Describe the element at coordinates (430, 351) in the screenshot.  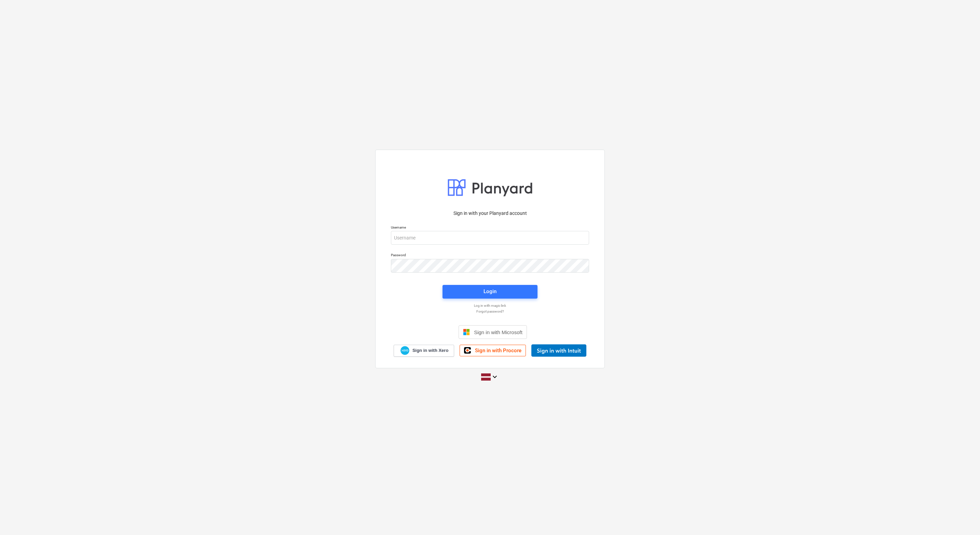
I see `span: Sign in with Xero` at that location.